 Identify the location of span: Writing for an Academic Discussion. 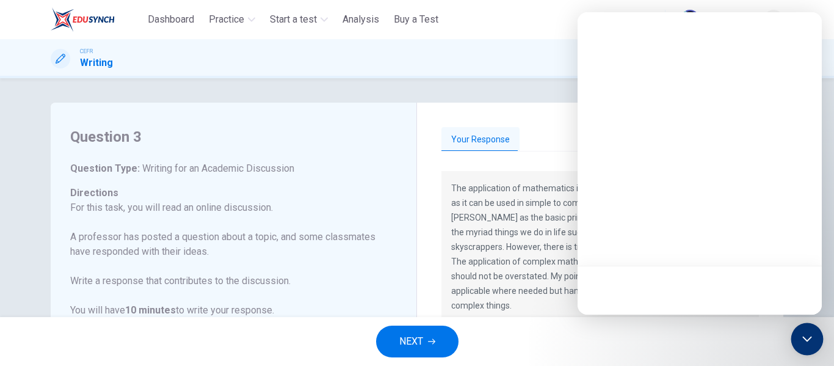
(217, 168).